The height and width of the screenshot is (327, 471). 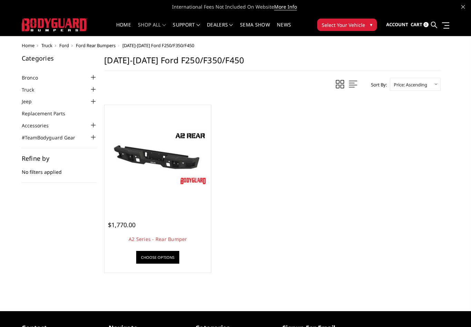 I want to click on span: 0, so click(x=426, y=24).